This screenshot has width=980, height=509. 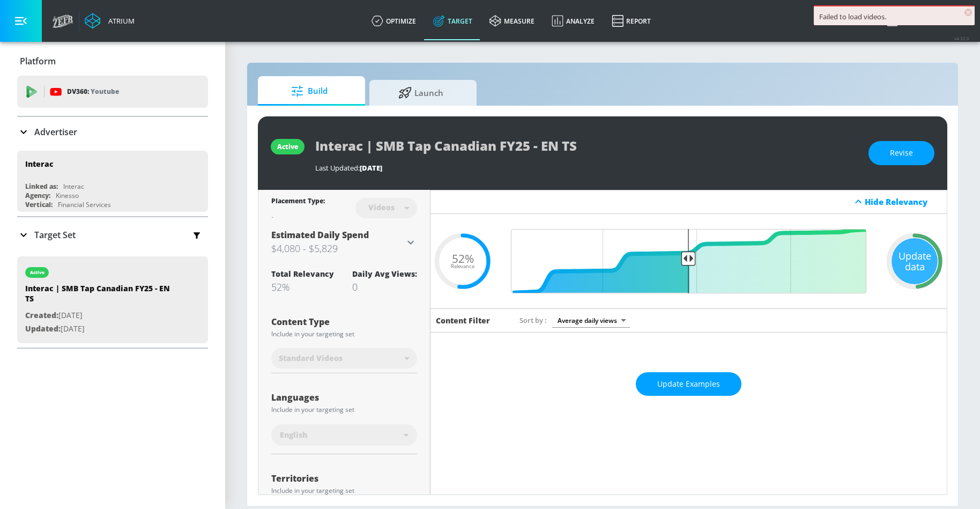 I want to click on div: 0, so click(x=385, y=287).